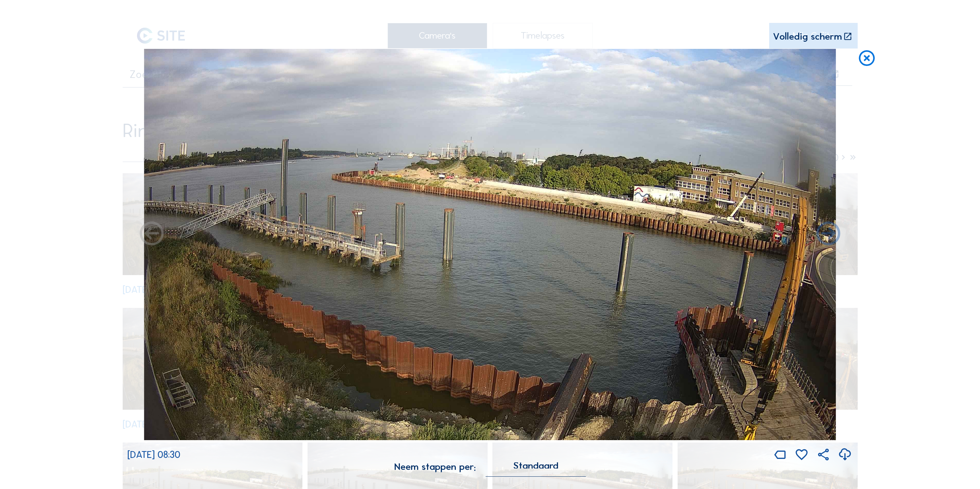 This screenshot has width=980, height=489. What do you see at coordinates (435, 467) in the screenshot?
I see `div: Neem stappen per:` at bounding box center [435, 467].